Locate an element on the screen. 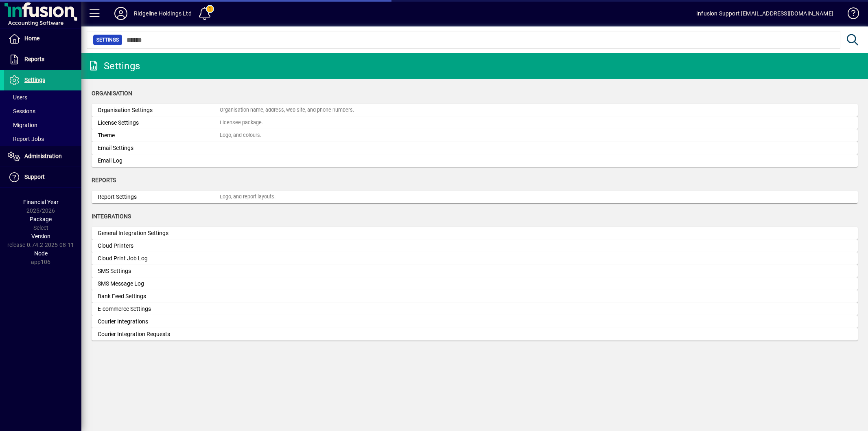 This screenshot has height=431, width=868. a: E-commerce Settings is located at coordinates (475, 309).